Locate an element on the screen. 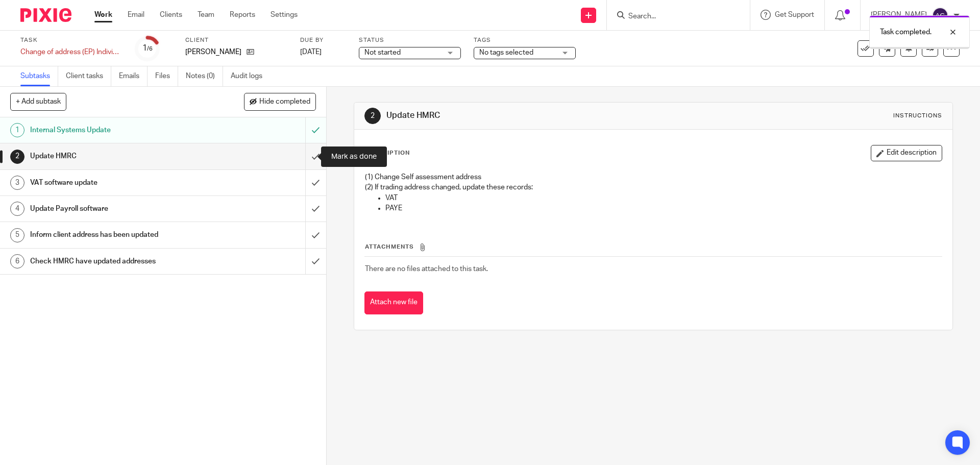  a: Reports is located at coordinates (242, 15).